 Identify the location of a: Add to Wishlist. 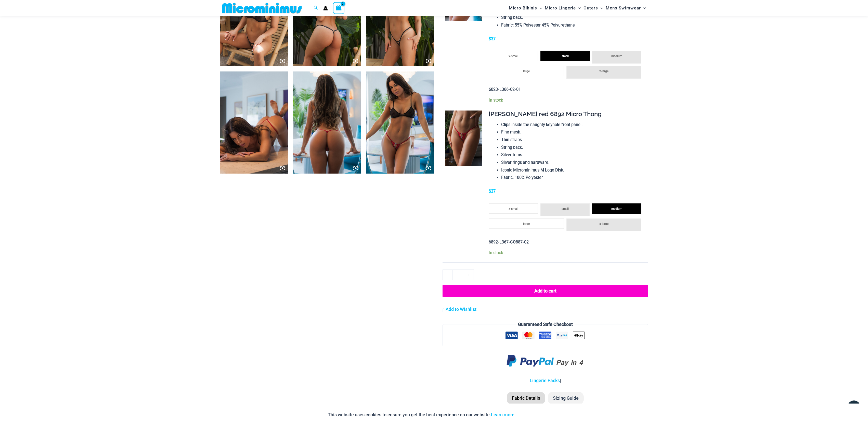
(459, 309).